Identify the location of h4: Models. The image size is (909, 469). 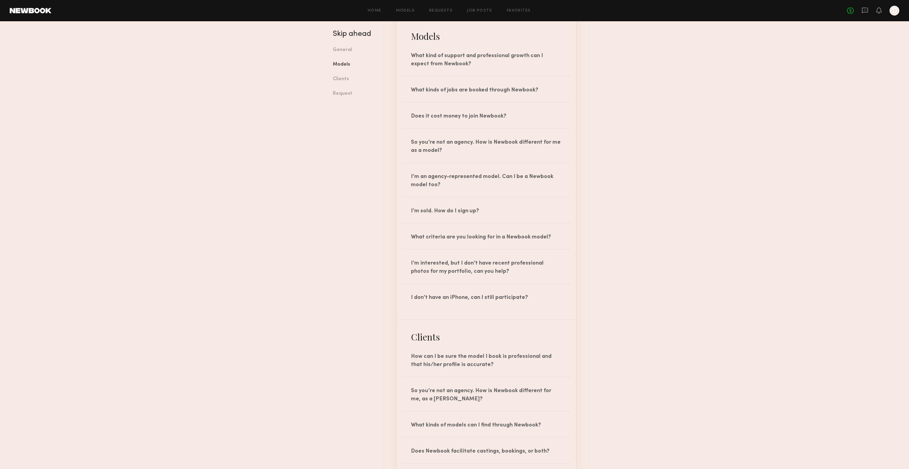
(486, 36).